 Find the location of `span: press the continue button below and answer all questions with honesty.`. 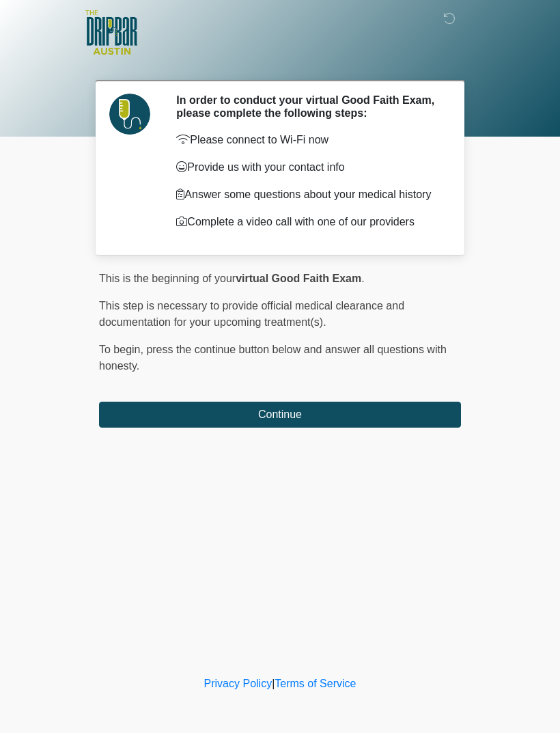

span: press the continue button below and answer all questions with honesty. is located at coordinates (272, 357).